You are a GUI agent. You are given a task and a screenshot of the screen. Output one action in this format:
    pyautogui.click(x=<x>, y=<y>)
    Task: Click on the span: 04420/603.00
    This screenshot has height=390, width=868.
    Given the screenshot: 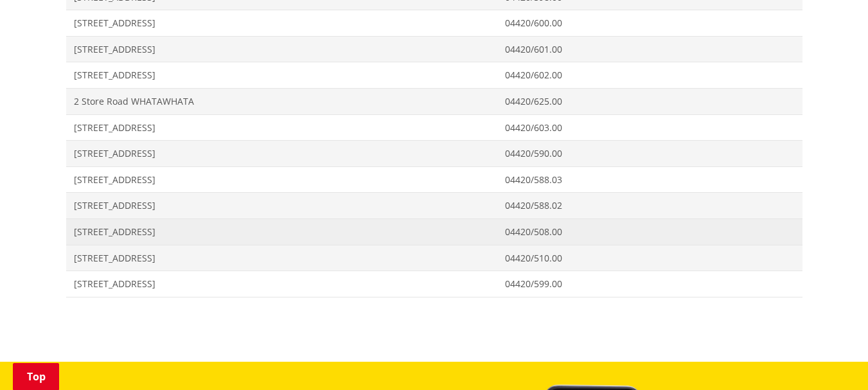 What is the action you would take?
    pyautogui.click(x=649, y=128)
    